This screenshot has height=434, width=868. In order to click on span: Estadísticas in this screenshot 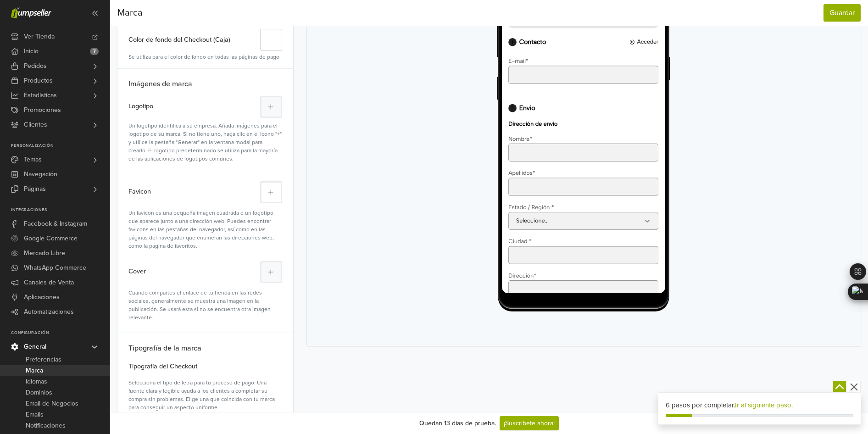, I will do `click(41, 95)`.